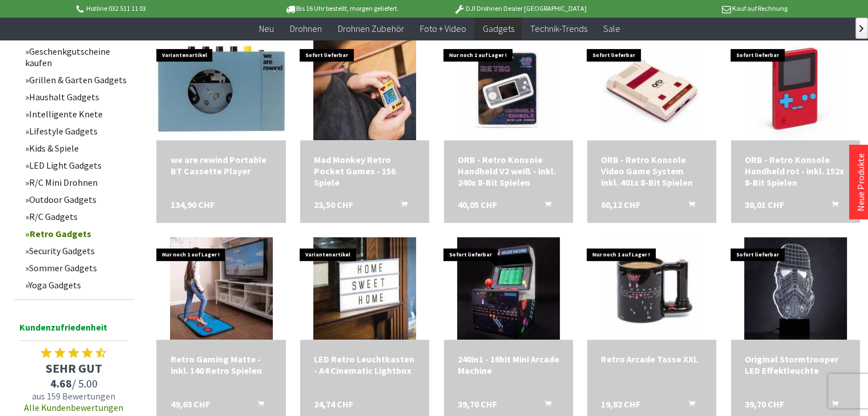 The image size is (868, 416). What do you see at coordinates (652, 359) in the screenshot?
I see `div: Retro Arcade Tasse XXL` at bounding box center [652, 359].